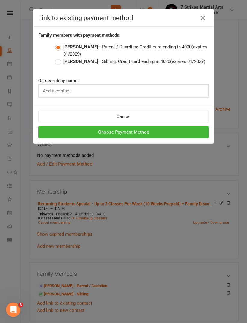  I want to click on strong: Or, search by name:, so click(58, 81).